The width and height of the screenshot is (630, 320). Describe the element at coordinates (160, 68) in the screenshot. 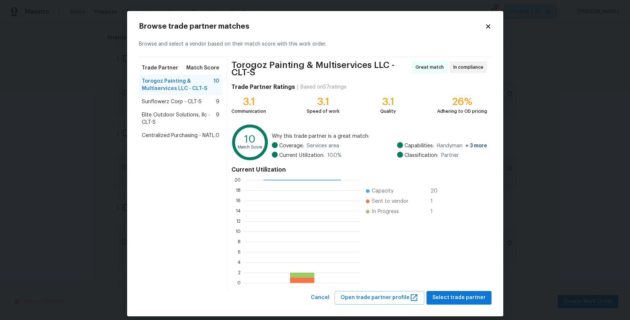

I see `span: Trade Partner` at that location.